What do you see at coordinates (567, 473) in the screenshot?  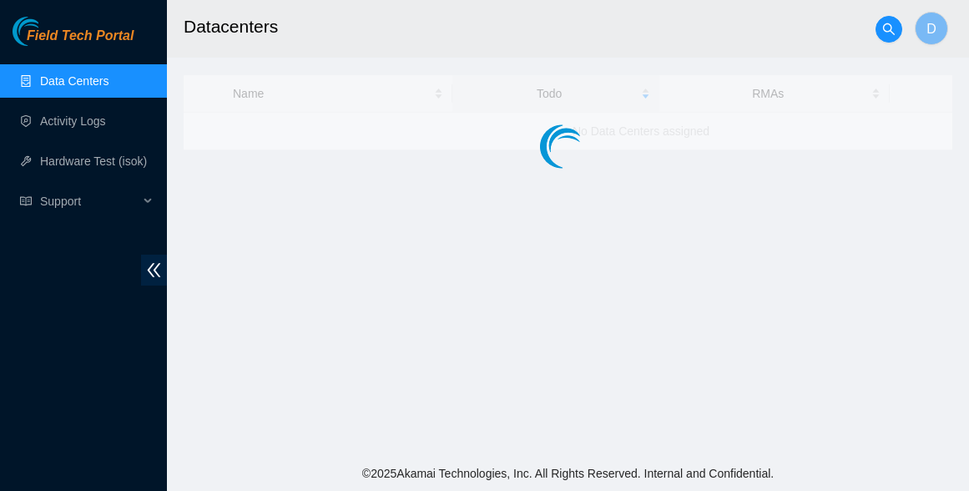 I see `footer: © 2025 Akamai Technologies, Inc. All Rights Reserved. Internal and Confidential.` at bounding box center [567, 473].